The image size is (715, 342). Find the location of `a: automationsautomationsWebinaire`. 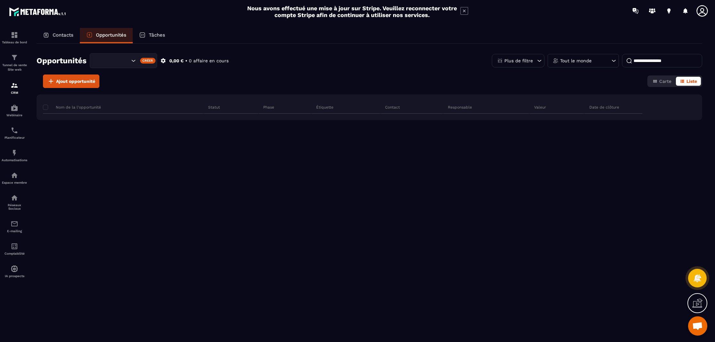

a: automationsautomationsWebinaire is located at coordinates (14, 110).